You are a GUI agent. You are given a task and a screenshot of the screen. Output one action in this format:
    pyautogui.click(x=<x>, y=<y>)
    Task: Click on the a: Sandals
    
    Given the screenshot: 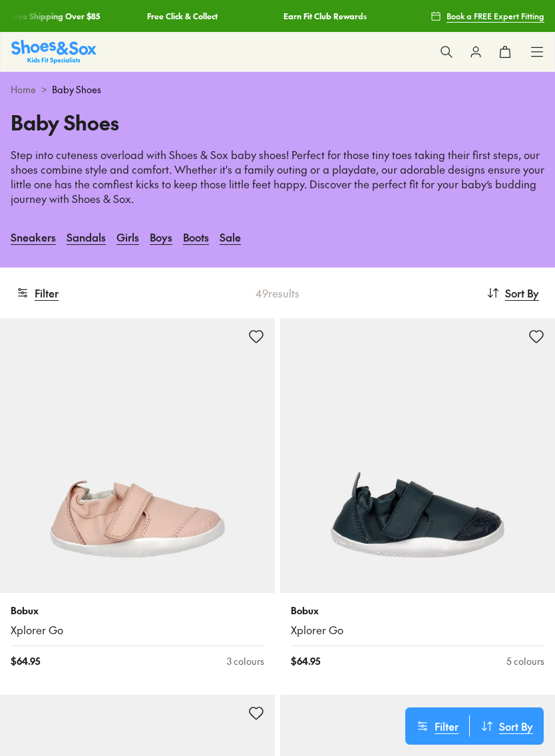 What is the action you would take?
    pyautogui.click(x=86, y=237)
    